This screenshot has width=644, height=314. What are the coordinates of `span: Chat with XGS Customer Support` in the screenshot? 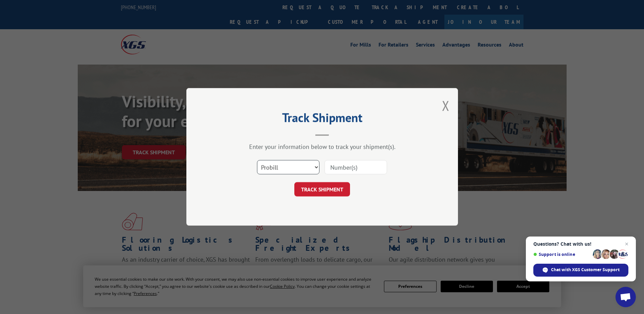 It's located at (585, 270).